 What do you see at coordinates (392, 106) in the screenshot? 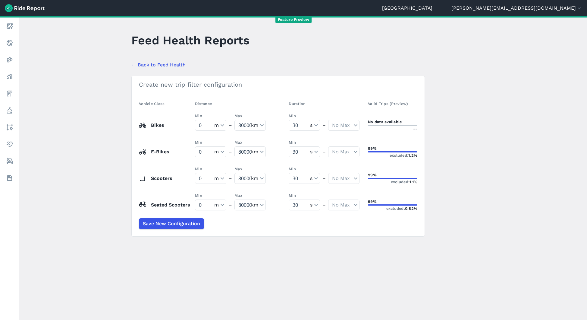
I see `th: Valid Trips (Preview)` at bounding box center [392, 106].